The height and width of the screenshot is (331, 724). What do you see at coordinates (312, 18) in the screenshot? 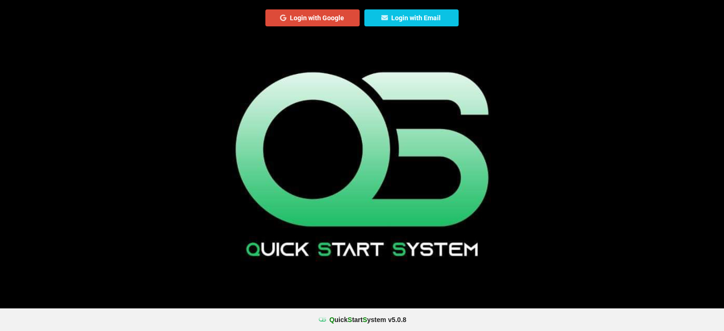
I see `button: Login with Google` at bounding box center [312, 18].